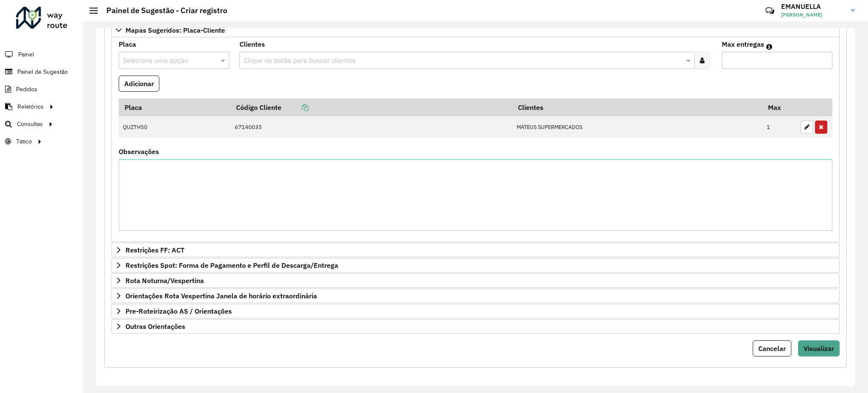 This screenshot has height=393, width=868. What do you see at coordinates (819, 348) in the screenshot?
I see `span: Visualizar` at bounding box center [819, 348].